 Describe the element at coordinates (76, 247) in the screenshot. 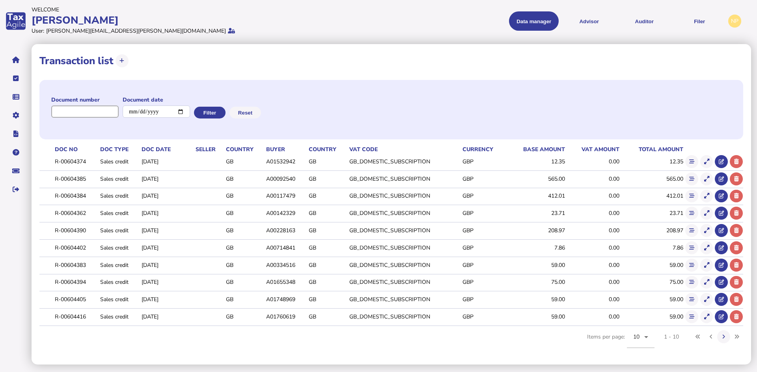

I see `td: R-00604402` at that location.